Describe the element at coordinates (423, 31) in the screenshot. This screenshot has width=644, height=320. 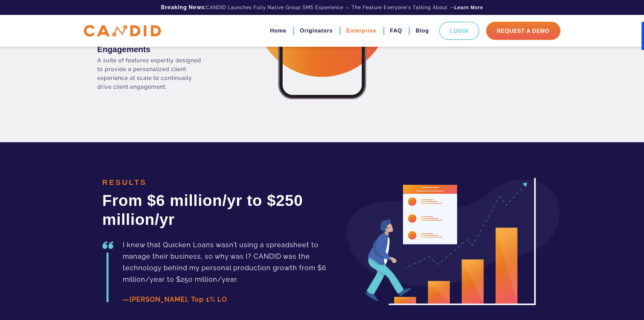
I see `a: Blog` at that location.